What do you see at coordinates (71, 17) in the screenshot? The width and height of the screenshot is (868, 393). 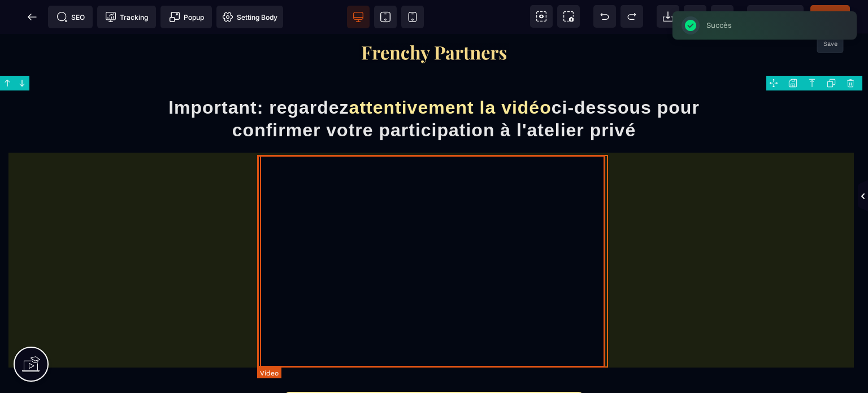 I see `span: SEO` at bounding box center [71, 17].